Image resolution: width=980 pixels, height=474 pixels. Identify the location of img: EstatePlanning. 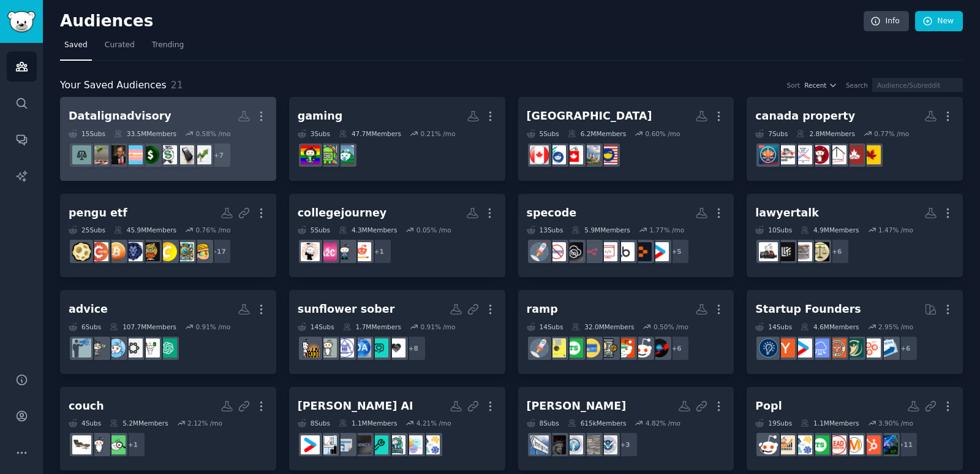
(82, 154).